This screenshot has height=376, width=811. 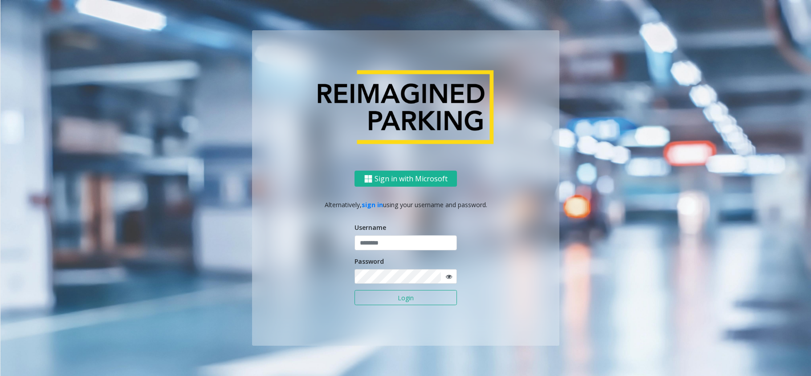 What do you see at coordinates (406, 179) in the screenshot?
I see `button: Sign in with Microsoft` at bounding box center [406, 179].